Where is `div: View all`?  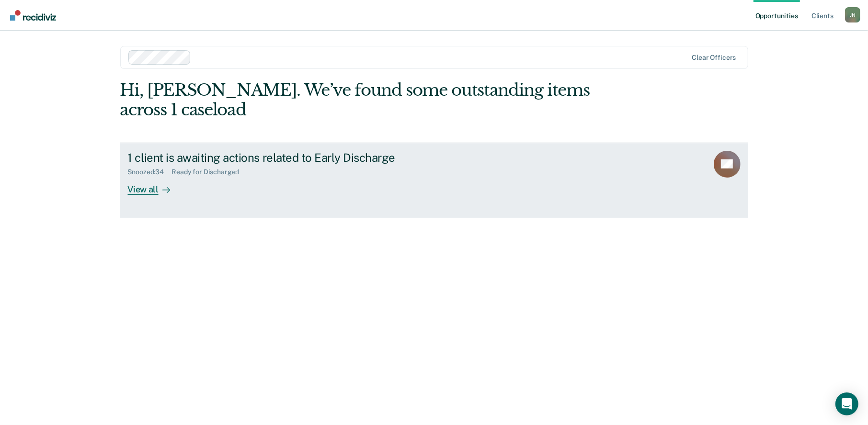
div: View all is located at coordinates (155, 186).